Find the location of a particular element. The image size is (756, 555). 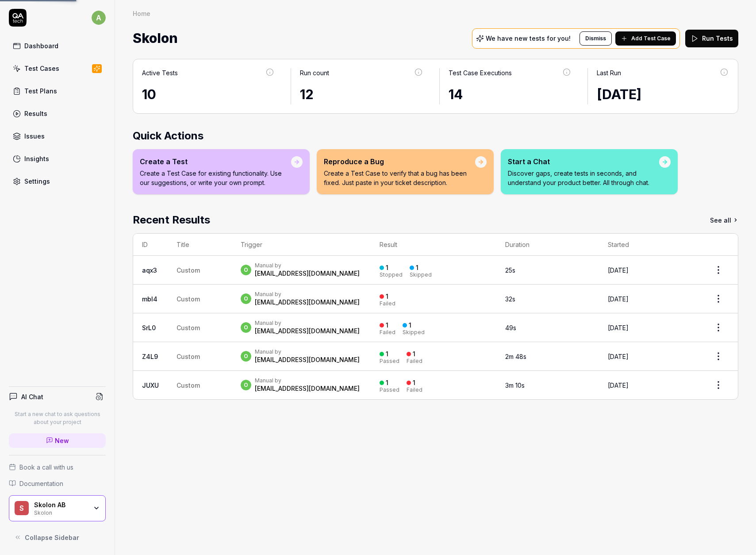

div: Create a Test is located at coordinates (215, 162).